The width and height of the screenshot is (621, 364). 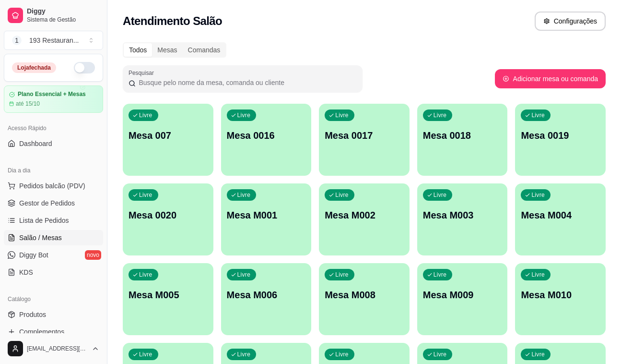 I want to click on p: Mesa 0019, so click(x=560, y=135).